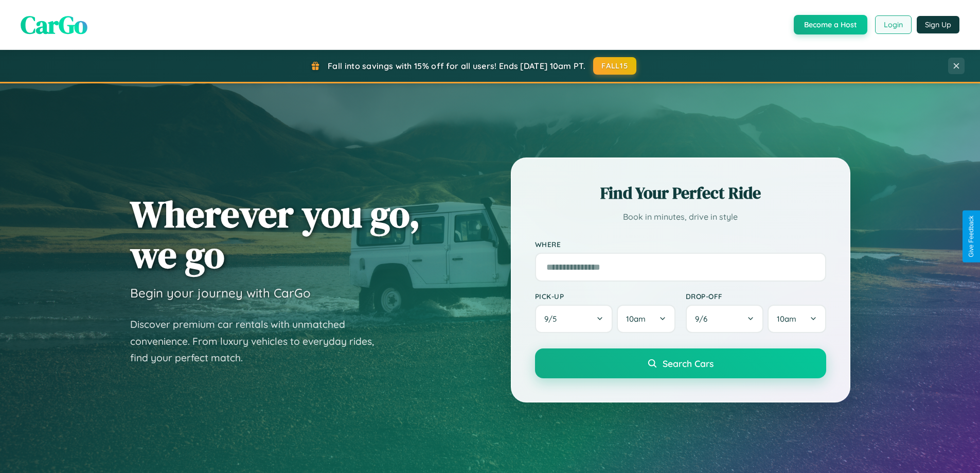 The image size is (980, 473). I want to click on p: Book in minutes, drive in style, so click(680, 216).